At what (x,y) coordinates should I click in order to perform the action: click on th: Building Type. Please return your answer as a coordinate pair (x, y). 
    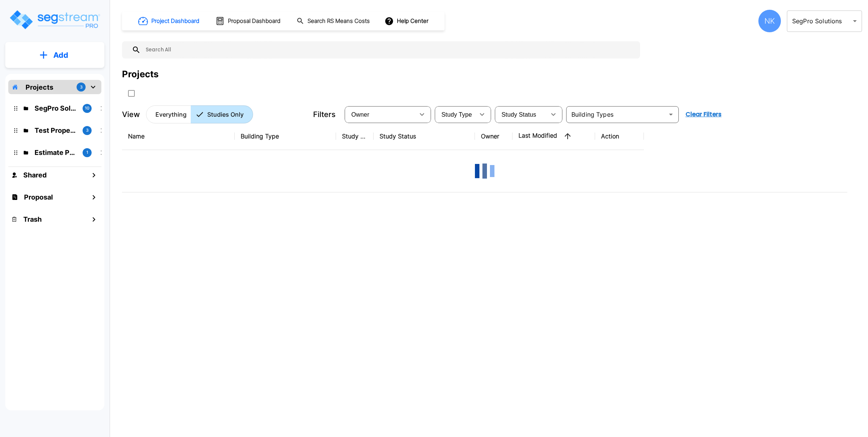
    Looking at the image, I should click on (286, 137).